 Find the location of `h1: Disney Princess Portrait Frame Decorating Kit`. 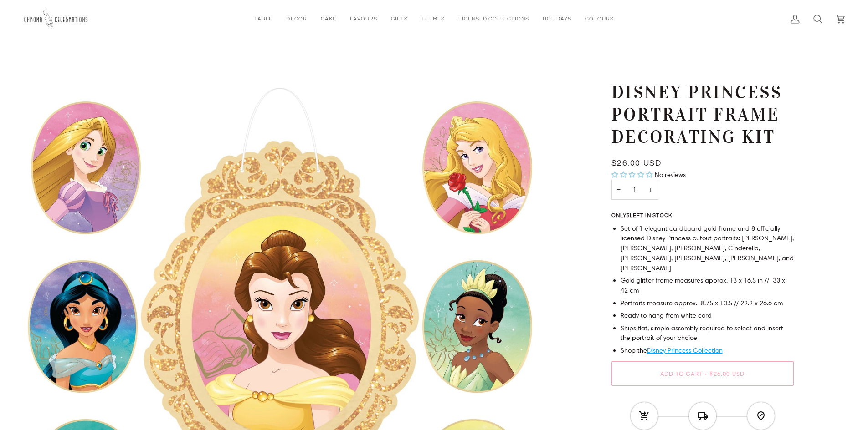

h1: Disney Princess Portrait Frame Decorating Kit is located at coordinates (700, 115).